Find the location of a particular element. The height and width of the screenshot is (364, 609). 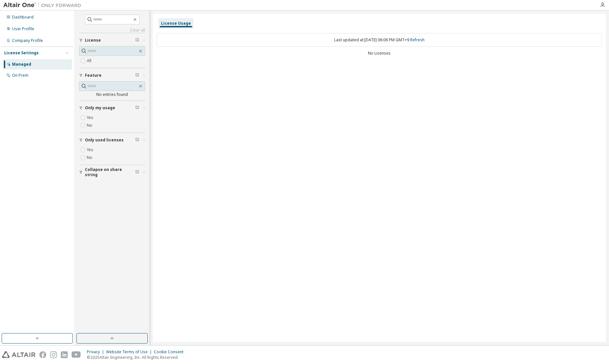

a: Clear all is located at coordinates (112, 30).